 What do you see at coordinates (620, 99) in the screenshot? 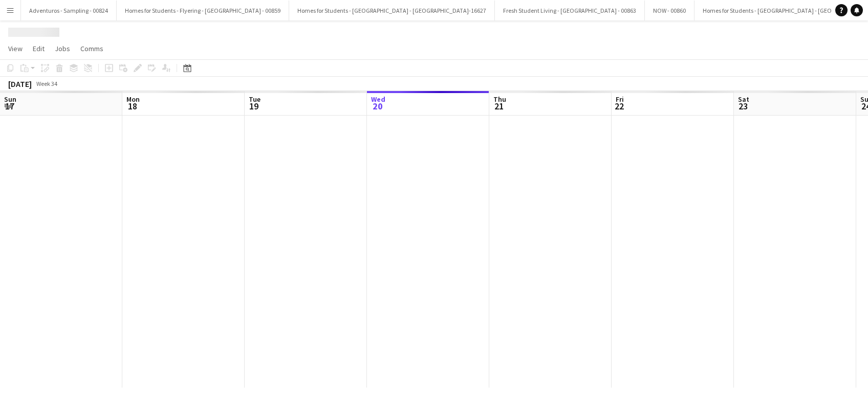
I see `span: Fri` at bounding box center [620, 99].